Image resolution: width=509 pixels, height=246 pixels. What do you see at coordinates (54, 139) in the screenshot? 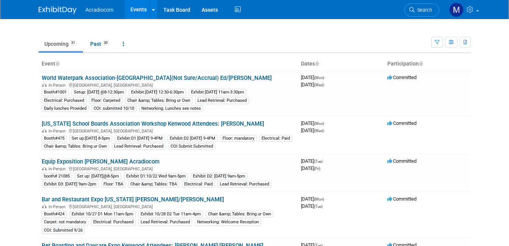
I see `div: Booth#475` at bounding box center [54, 139].